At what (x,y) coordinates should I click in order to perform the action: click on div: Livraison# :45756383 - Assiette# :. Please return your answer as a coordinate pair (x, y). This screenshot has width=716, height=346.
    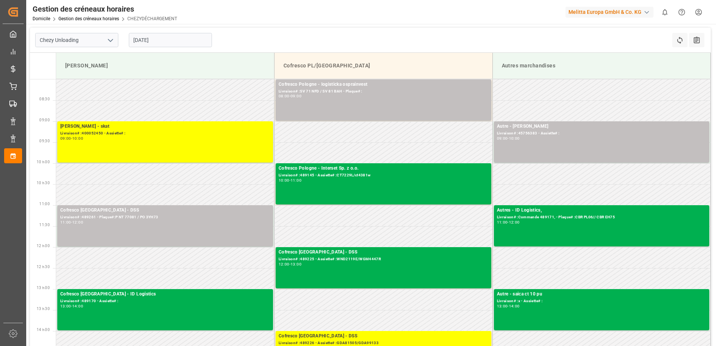
    Looking at the image, I should click on (602, 133).